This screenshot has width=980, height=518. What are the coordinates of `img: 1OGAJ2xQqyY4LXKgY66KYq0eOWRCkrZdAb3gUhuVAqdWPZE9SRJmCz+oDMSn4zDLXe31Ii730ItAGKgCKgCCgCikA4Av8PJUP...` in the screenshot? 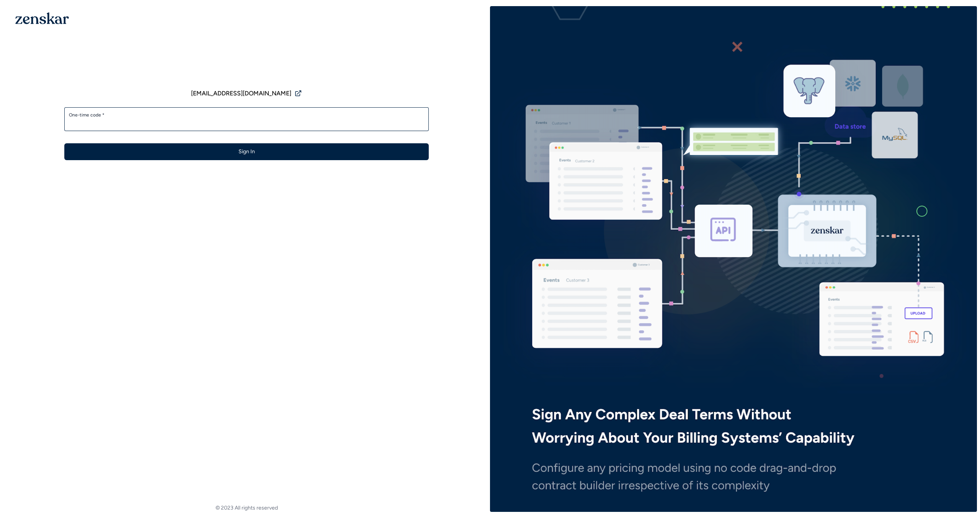 It's located at (42, 18).